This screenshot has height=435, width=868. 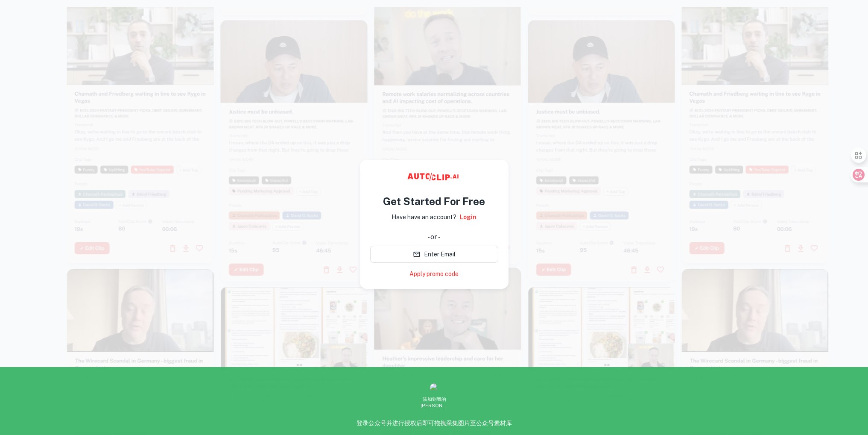 I want to click on h4: Get Started For Free, so click(x=434, y=201).